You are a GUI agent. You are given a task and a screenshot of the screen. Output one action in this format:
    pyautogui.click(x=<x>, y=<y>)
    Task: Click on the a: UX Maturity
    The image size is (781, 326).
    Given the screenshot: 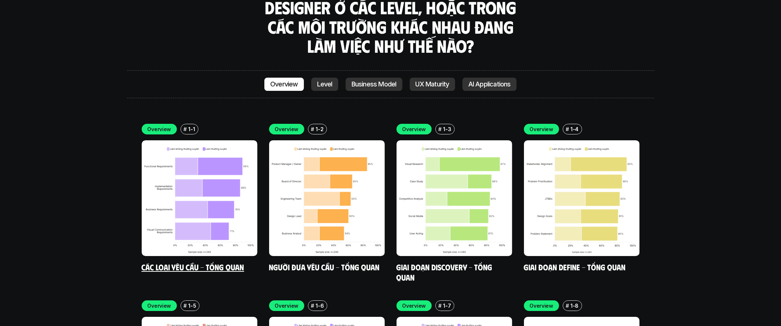 What is the action you would take?
    pyautogui.click(x=433, y=84)
    